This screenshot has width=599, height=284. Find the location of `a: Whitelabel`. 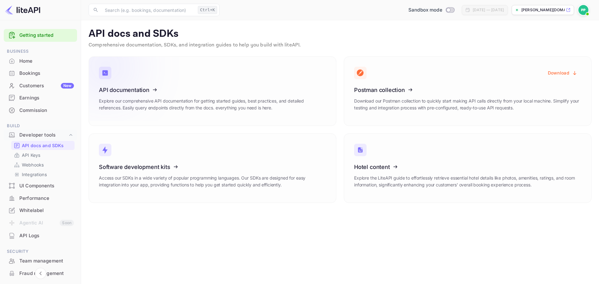

a: Whitelabel is located at coordinates (40, 210).